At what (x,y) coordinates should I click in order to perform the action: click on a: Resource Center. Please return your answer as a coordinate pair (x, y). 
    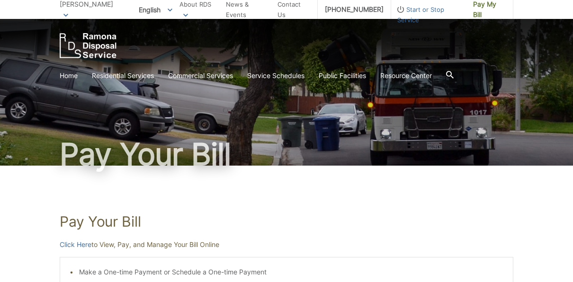
    Looking at the image, I should click on (406, 76).